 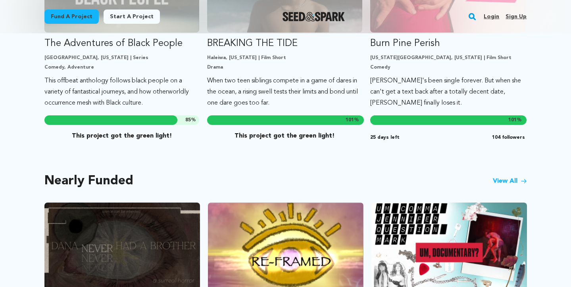 I want to click on a: Login, so click(x=491, y=17).